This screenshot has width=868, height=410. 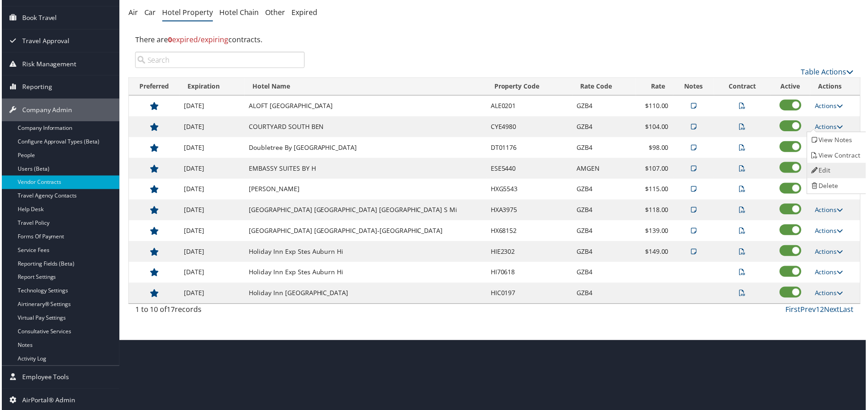 I want to click on a: 1, so click(x=820, y=310).